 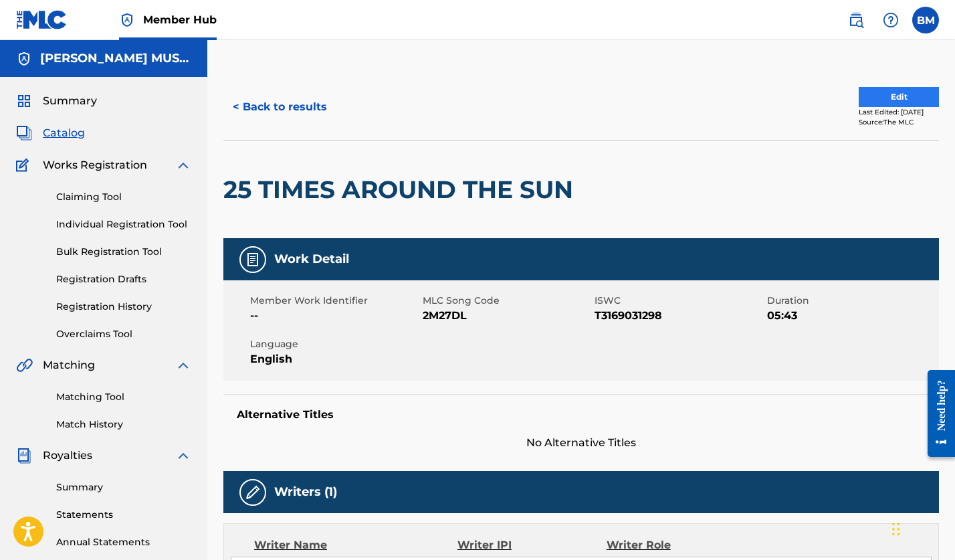 What do you see at coordinates (24, 165) in the screenshot?
I see `img: Works Registration` at bounding box center [24, 165].